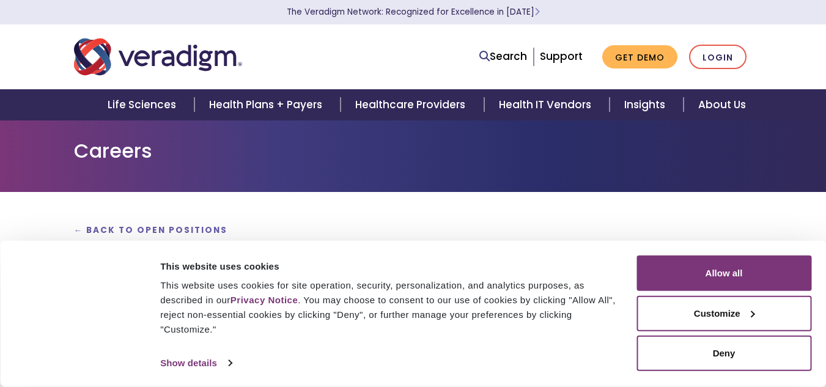  Describe the element at coordinates (503, 56) in the screenshot. I see `a: Search` at that location.